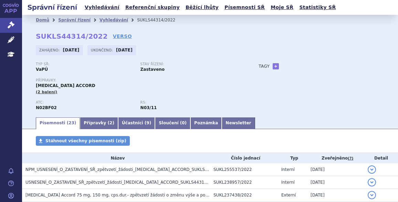 The image size is (398, 202). I want to click on a: Stáhnout všechny písemnosti (zip), so click(83, 141).